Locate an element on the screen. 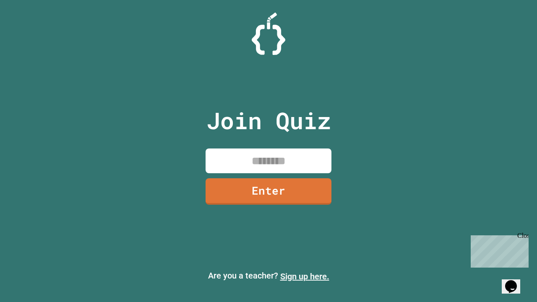  div: Chat with us now!Close is located at coordinates (31, 28).